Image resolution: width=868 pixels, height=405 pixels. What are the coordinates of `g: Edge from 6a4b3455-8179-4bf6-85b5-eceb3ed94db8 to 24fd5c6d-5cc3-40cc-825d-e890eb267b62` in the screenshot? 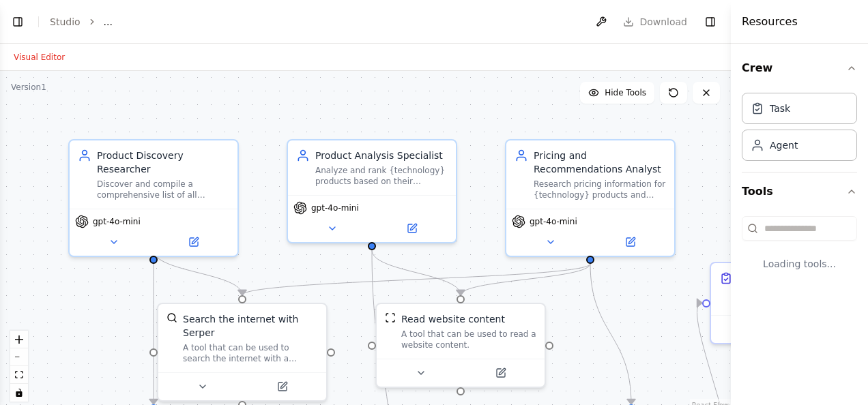 It's located at (416, 279).